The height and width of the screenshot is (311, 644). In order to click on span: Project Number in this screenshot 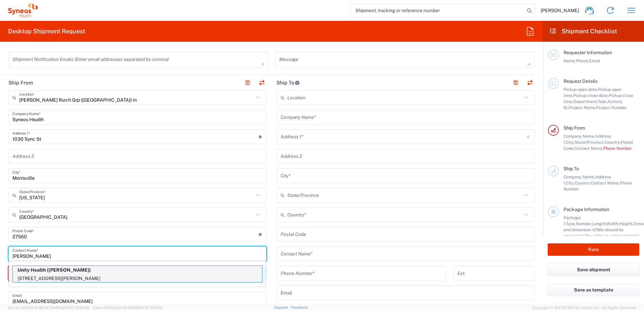, I will do `click(611, 107)`.